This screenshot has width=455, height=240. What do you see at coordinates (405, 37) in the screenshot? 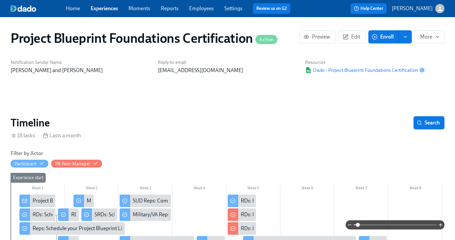
I see `button: enroll` at bounding box center [405, 37].